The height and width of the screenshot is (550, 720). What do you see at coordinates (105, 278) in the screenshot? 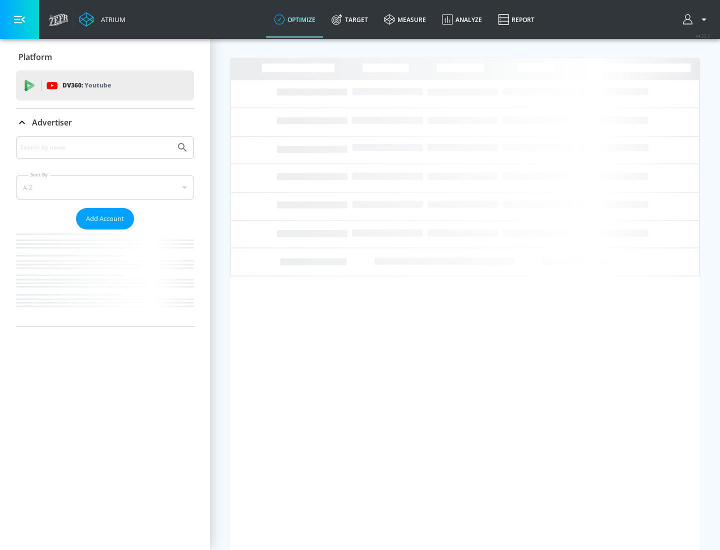
I see `nav: list of Advertiser` at bounding box center [105, 278].